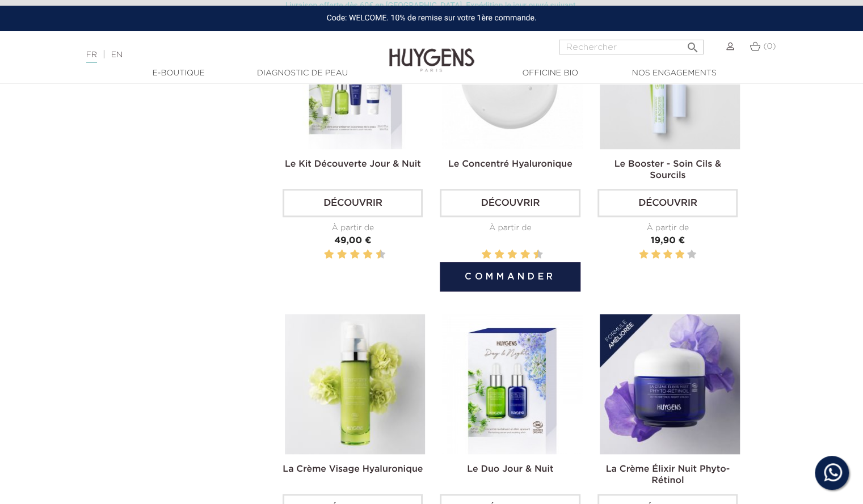  Describe the element at coordinates (432, 52) in the screenshot. I see `img: Huygens` at that location.